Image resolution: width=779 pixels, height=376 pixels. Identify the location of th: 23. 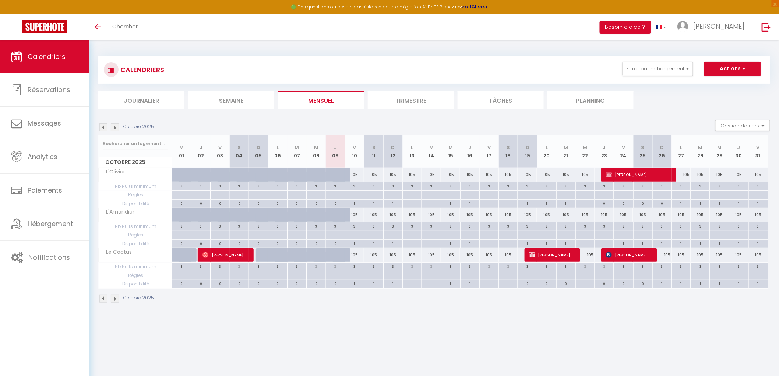
(604, 151).